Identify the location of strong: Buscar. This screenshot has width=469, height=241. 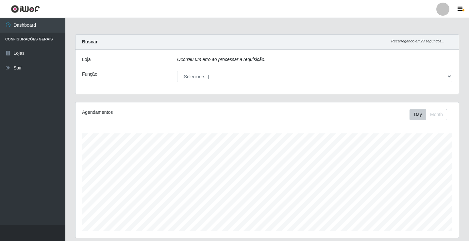
(89, 42).